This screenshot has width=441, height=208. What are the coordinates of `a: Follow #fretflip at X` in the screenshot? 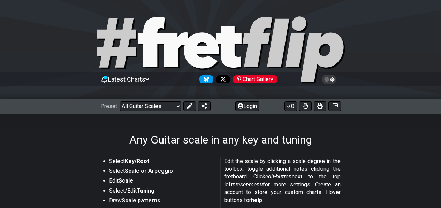 It's located at (222, 79).